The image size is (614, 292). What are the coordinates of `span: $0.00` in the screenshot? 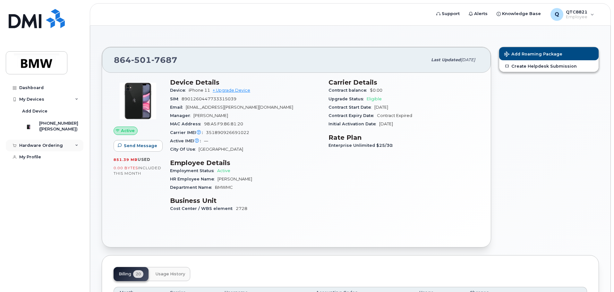 It's located at (376, 90).